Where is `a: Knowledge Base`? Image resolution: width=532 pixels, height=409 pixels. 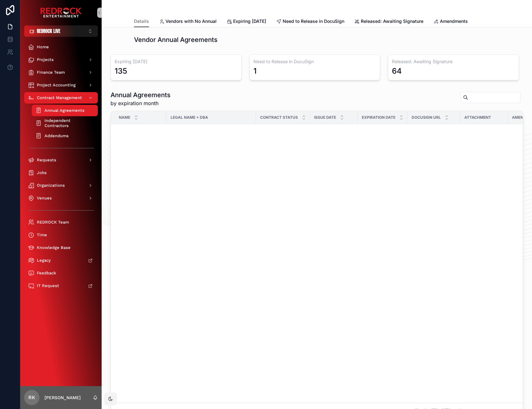
a: Knowledge Base is located at coordinates (61, 247).